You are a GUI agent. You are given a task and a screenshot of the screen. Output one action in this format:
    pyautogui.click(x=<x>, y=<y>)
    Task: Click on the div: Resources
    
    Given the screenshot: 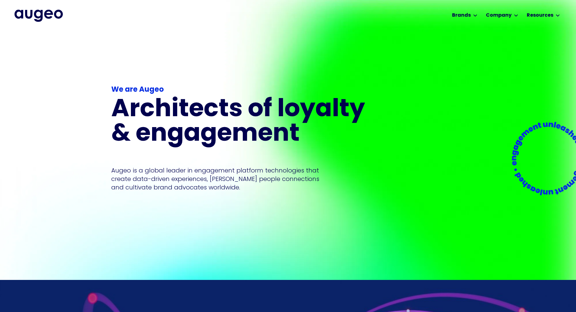 What is the action you would take?
    pyautogui.click(x=540, y=15)
    